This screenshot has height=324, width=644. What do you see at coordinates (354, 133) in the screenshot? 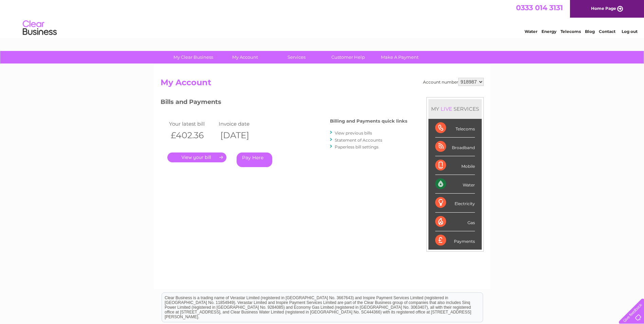
I see `a: View previous bills` at bounding box center [354, 133].